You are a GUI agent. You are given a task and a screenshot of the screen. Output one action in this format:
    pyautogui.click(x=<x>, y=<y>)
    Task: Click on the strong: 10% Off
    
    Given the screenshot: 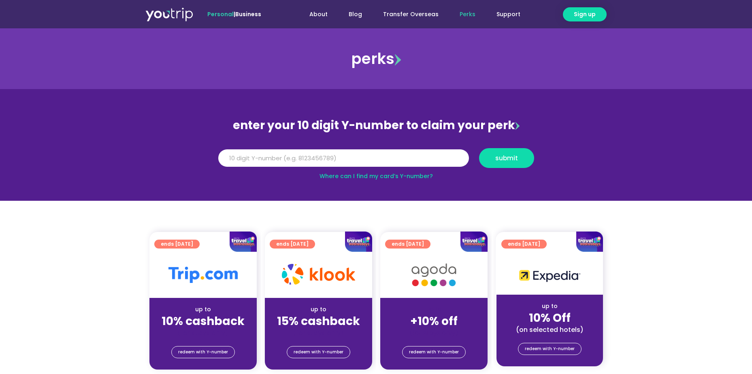 What is the action you would take?
    pyautogui.click(x=550, y=318)
    